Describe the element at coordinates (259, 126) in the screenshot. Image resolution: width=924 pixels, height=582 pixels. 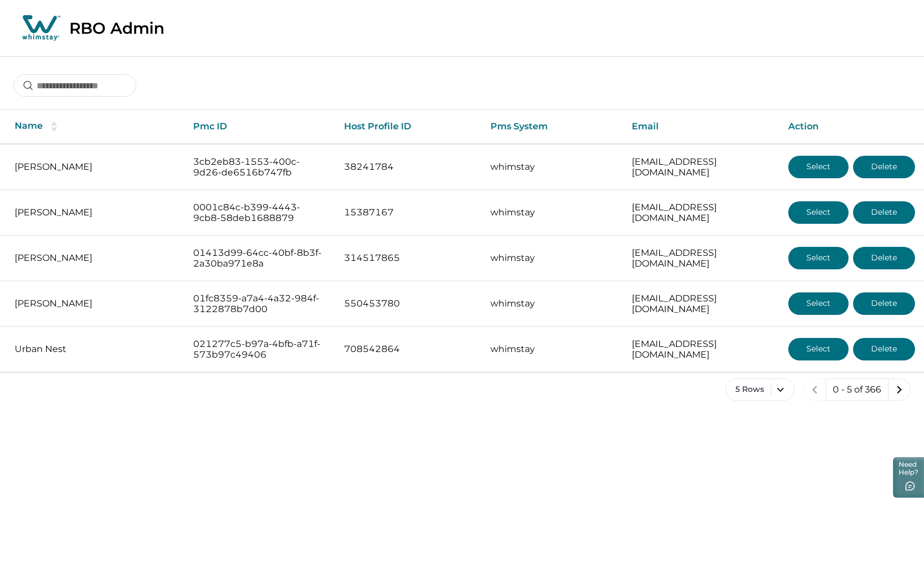
I see `th: Pmc ID` at that location.